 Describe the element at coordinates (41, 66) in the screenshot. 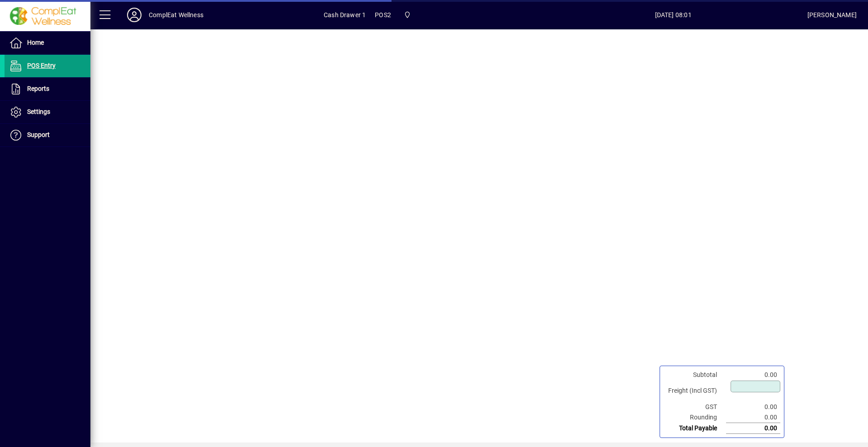

I see `span: POS Entry` at that location.